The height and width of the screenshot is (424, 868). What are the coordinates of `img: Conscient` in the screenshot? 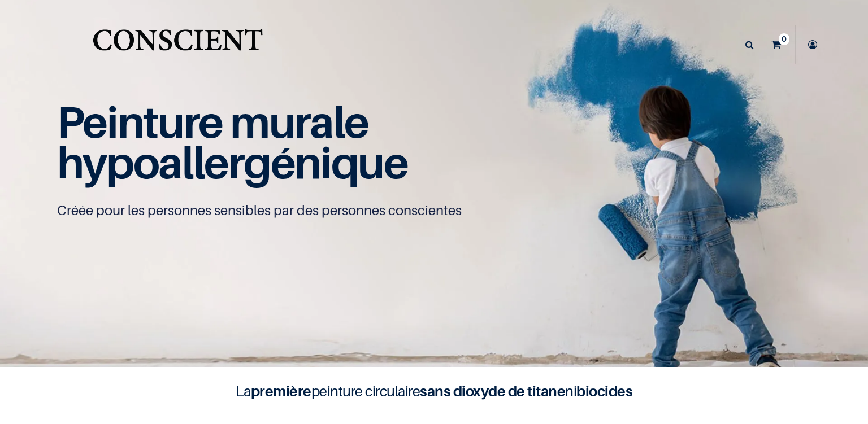 It's located at (177, 45).